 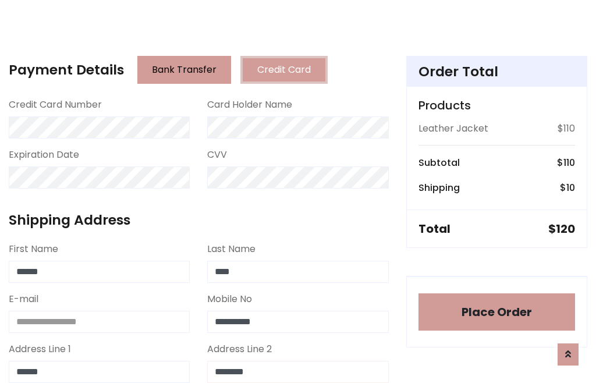 What do you see at coordinates (566, 129) in the screenshot?
I see `p: $110` at bounding box center [566, 129].